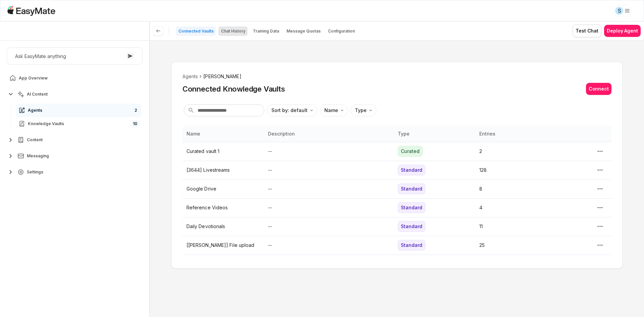  Describe the element at coordinates (35, 110) in the screenshot. I see `span: Agents` at that location.